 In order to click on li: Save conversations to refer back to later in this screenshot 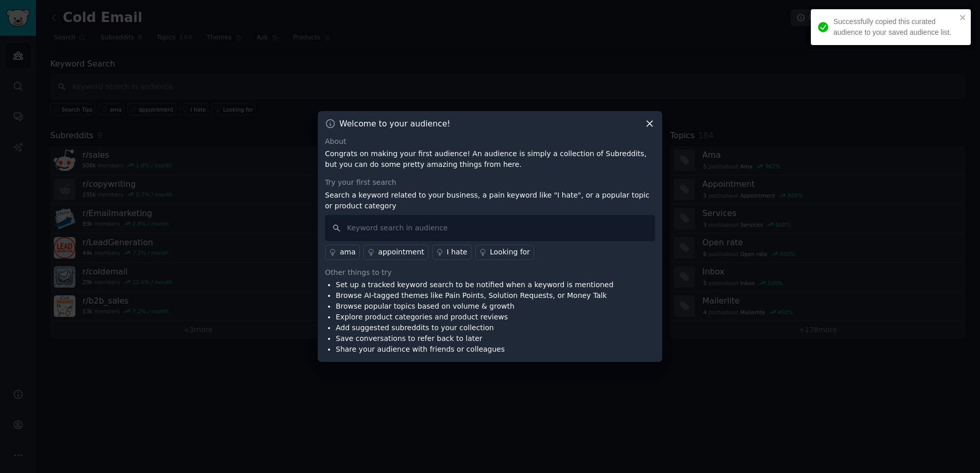, I will do `click(474, 339)`.